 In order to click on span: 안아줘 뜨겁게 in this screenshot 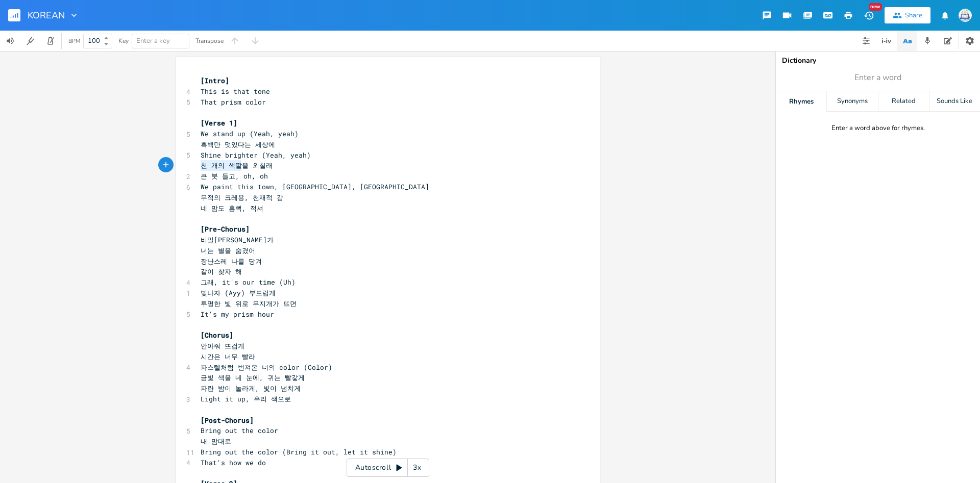, I will do `click(223, 346)`.